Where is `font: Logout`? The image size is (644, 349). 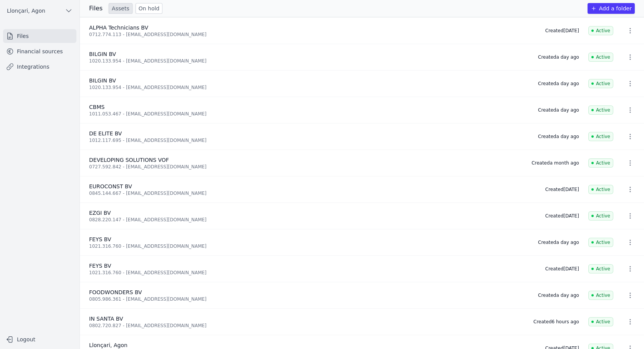
font: Logout is located at coordinates (26, 339).